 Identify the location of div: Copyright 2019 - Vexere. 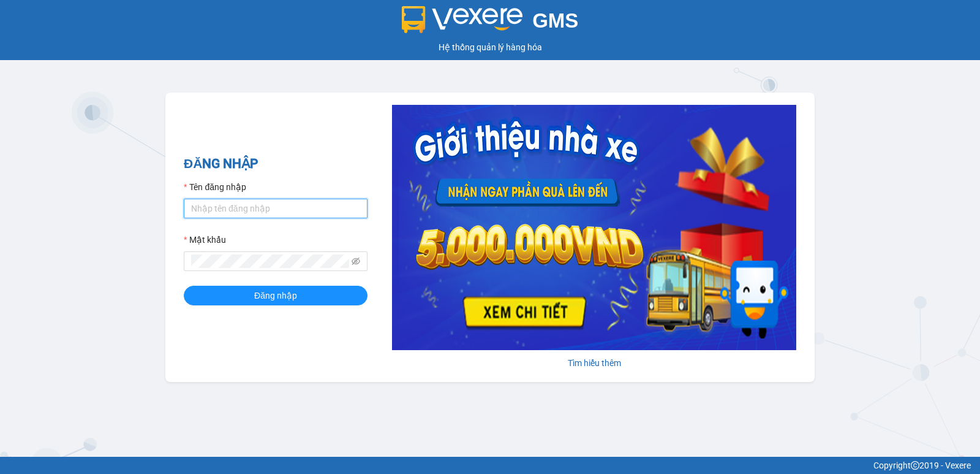
(490, 465).